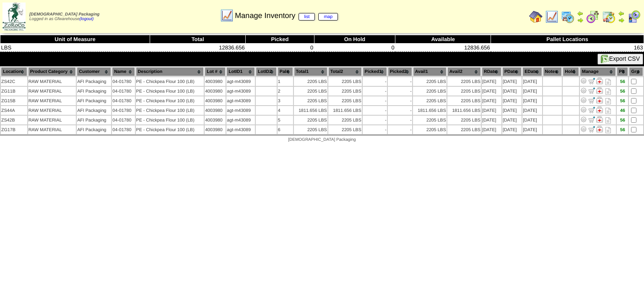 The width and height of the screenshot is (644, 308). I want to click on th: Picked, so click(280, 39).